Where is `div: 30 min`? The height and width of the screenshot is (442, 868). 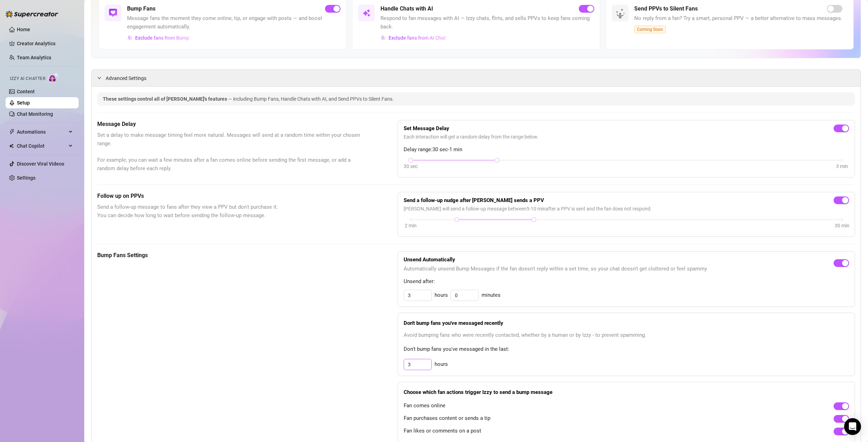 div: 30 min is located at coordinates (842, 225).